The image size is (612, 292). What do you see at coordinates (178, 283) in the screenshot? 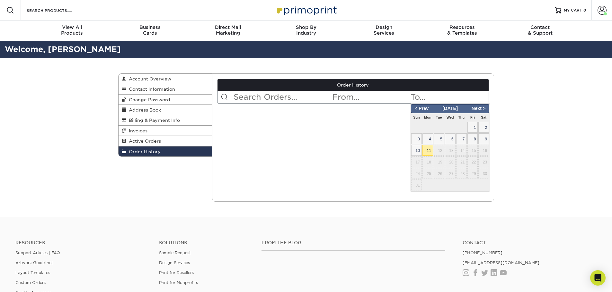
I see `a: Print for Nonprofits` at bounding box center [178, 283].